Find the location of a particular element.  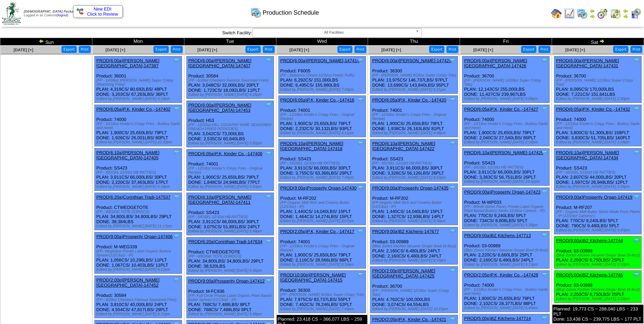

a: PROD(9:00a)Prosperity Organ-147435 is located at coordinates (410, 188).